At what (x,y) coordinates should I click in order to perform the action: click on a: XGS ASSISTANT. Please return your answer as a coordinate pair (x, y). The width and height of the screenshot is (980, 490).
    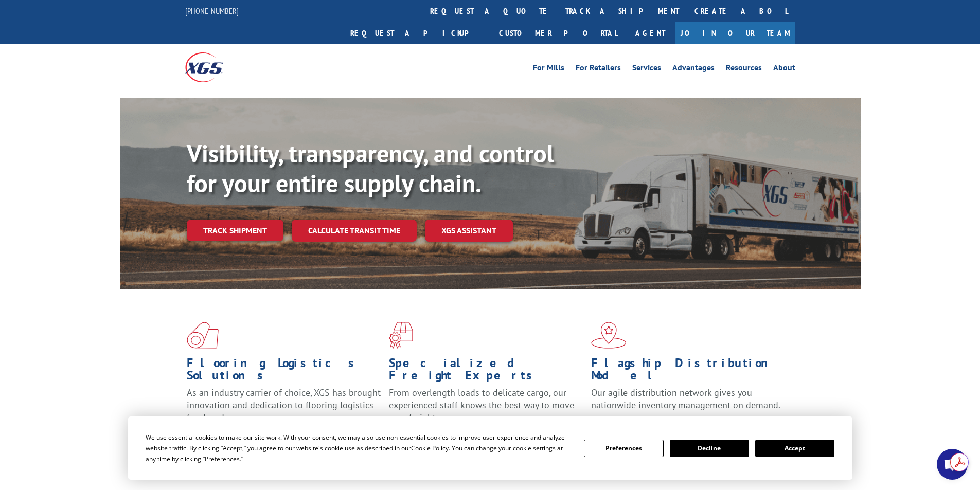
    Looking at the image, I should click on (468, 231).